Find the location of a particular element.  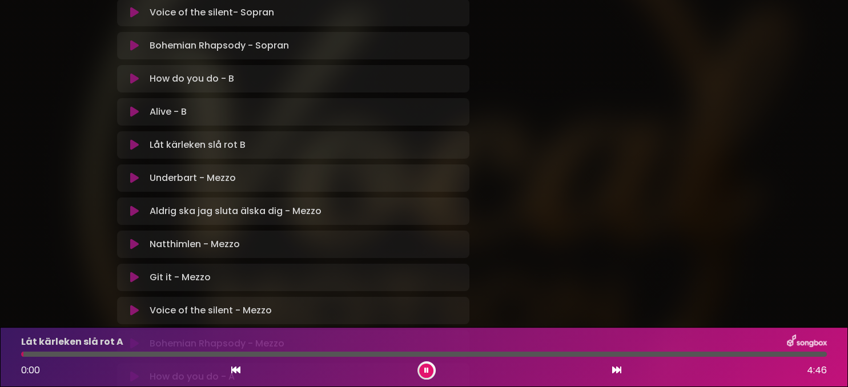

span: 4:46 is located at coordinates (817, 371).